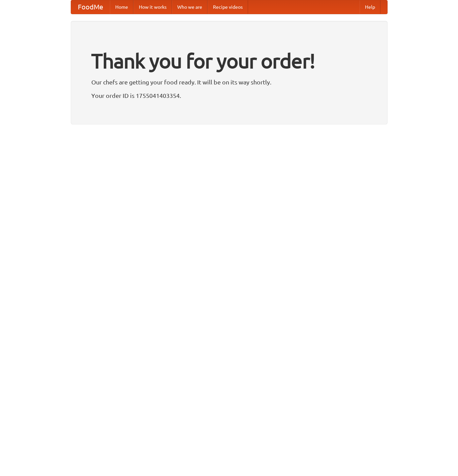 The height and width of the screenshot is (476, 458). Describe the element at coordinates (190, 7) in the screenshot. I see `a: Who we are` at that location.